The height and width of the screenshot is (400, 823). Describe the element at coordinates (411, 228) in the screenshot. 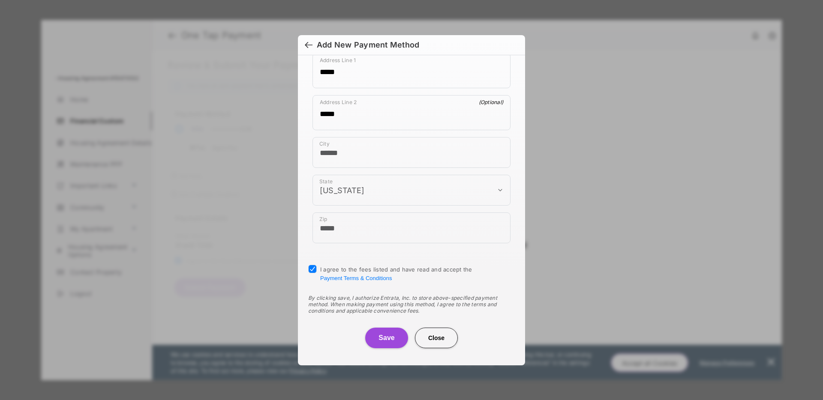

I see `div: payment_method_screening[postal_addresses][postalCode]` at that location.